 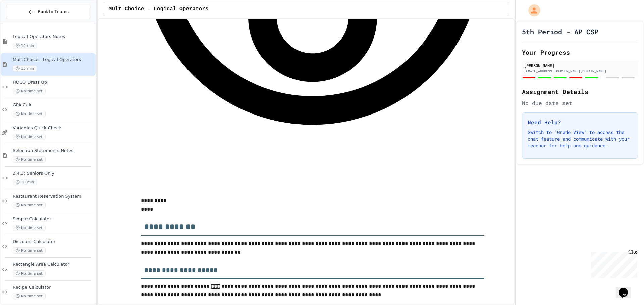 I want to click on p: Switch to "Grade View" to access the chat feature and communicate with your teacher for help and ..., so click(x=580, y=139).